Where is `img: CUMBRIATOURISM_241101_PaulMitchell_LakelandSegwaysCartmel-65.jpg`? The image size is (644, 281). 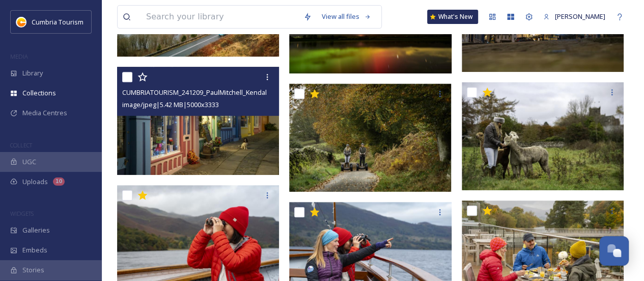 img: CUMBRIATOURISM_241101_PaulMitchell_LakelandSegwaysCartmel-65.jpg is located at coordinates (370, 138).